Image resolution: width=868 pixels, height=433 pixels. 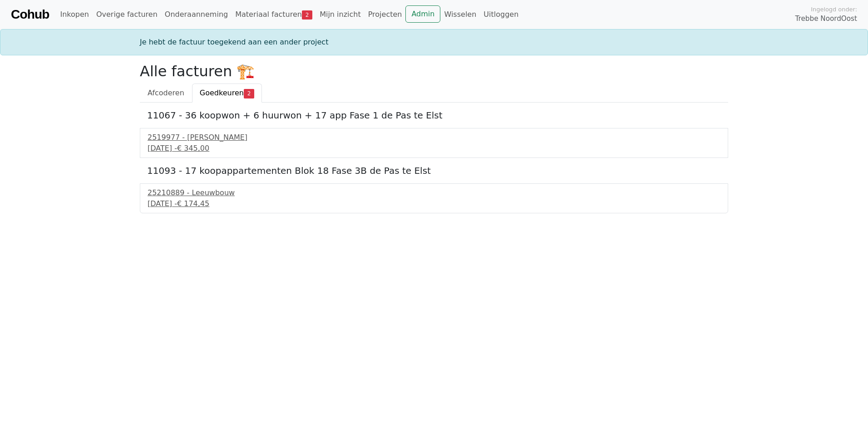 What do you see at coordinates (434, 170) in the screenshot?
I see `h5: 11093 - 17 koopappartementen Blok 18 Fase 3B de Pas te Elst` at bounding box center [434, 170].